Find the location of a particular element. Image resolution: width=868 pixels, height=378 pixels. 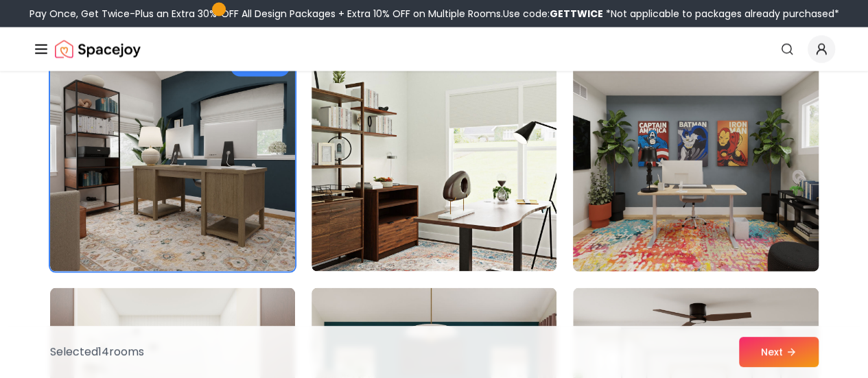

b: GETTWICE is located at coordinates (576, 14).